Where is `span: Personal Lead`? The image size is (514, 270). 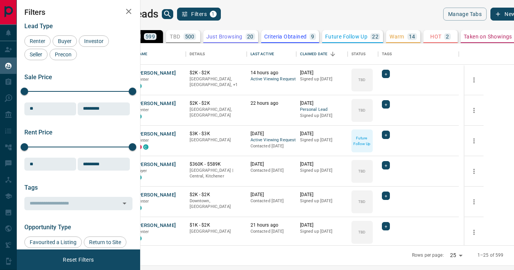
span: Personal Lead is located at coordinates (321, 110).